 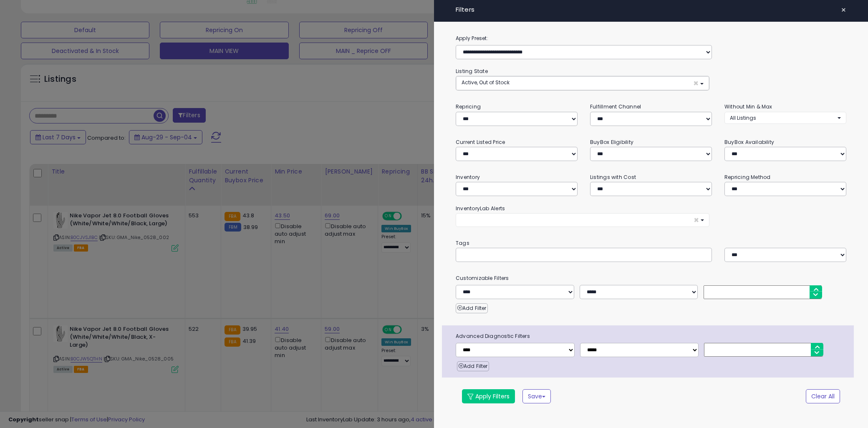 What do you see at coordinates (472, 71) in the screenshot?
I see `small: Listing State` at bounding box center [472, 71].